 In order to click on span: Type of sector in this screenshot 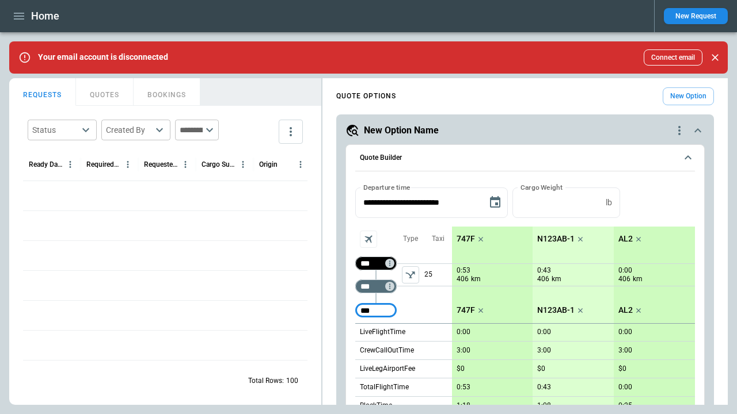, I will do `click(410, 275)`.